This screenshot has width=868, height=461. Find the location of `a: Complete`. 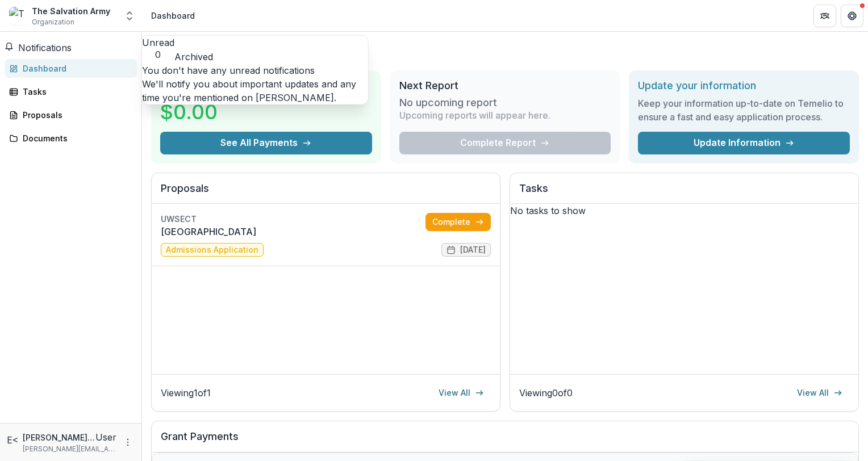

a: Complete is located at coordinates (458, 222).